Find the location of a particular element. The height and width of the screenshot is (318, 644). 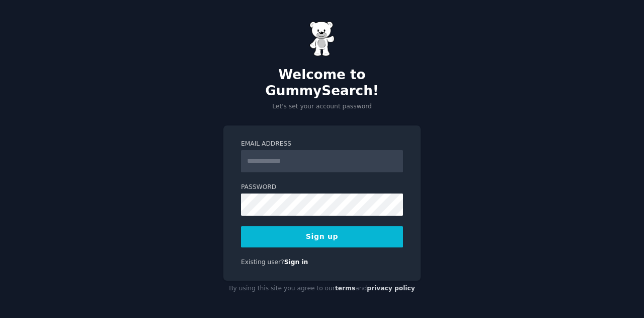

span: Existing user? is located at coordinates (263, 262).